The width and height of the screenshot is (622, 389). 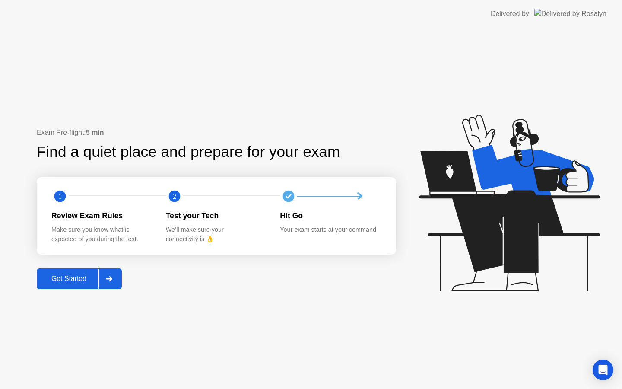 I want to click on button: Get Started, so click(x=79, y=279).